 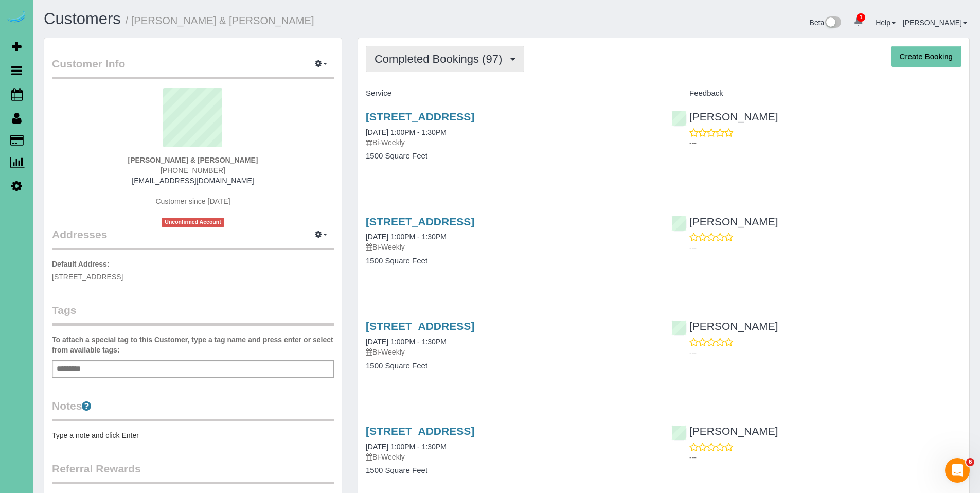 What do you see at coordinates (833, 23) in the screenshot?
I see `img: New interface` at bounding box center [833, 23].